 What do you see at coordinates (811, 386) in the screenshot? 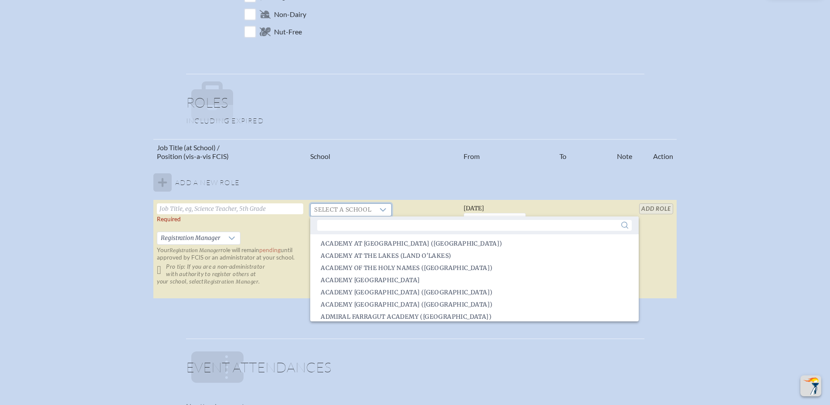
I see `button: Scroll Top` at bounding box center [811, 386].